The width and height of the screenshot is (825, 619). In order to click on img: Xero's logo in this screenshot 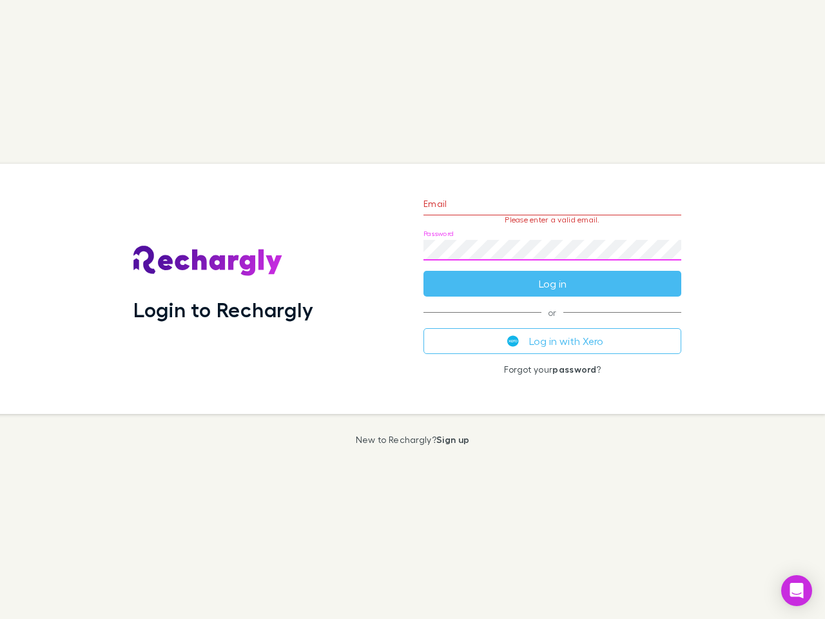, I will do `click(513, 341)`.